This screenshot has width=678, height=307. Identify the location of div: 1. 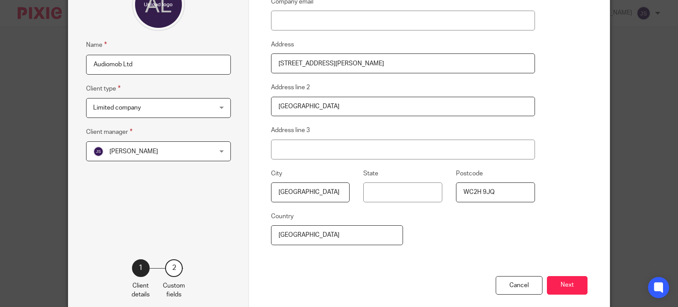
(141, 268).